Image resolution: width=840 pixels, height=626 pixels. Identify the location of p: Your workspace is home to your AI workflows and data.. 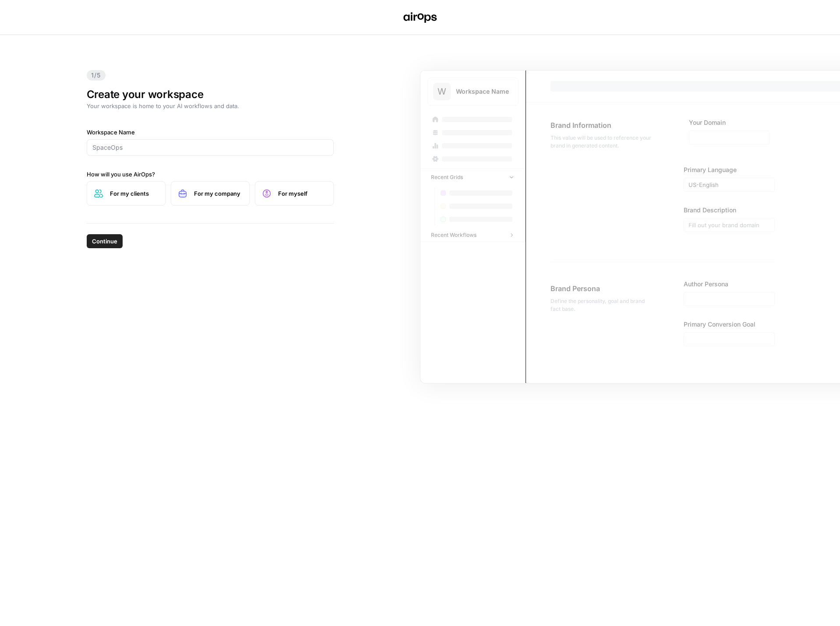
(210, 107).